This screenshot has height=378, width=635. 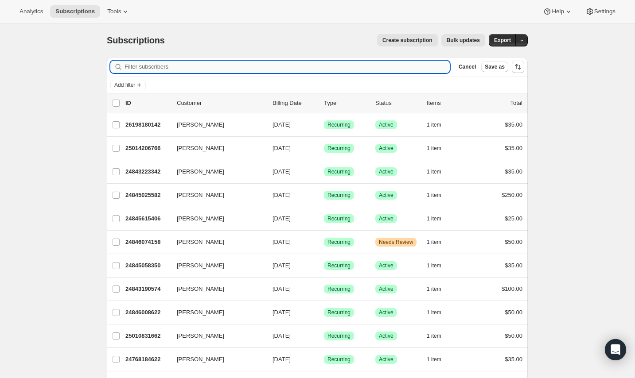 I want to click on span: Cancel, so click(x=467, y=67).